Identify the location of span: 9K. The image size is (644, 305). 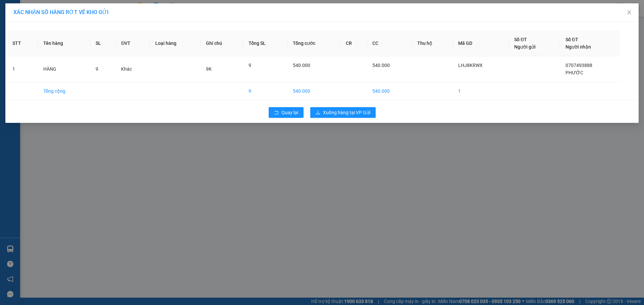
(209, 69).